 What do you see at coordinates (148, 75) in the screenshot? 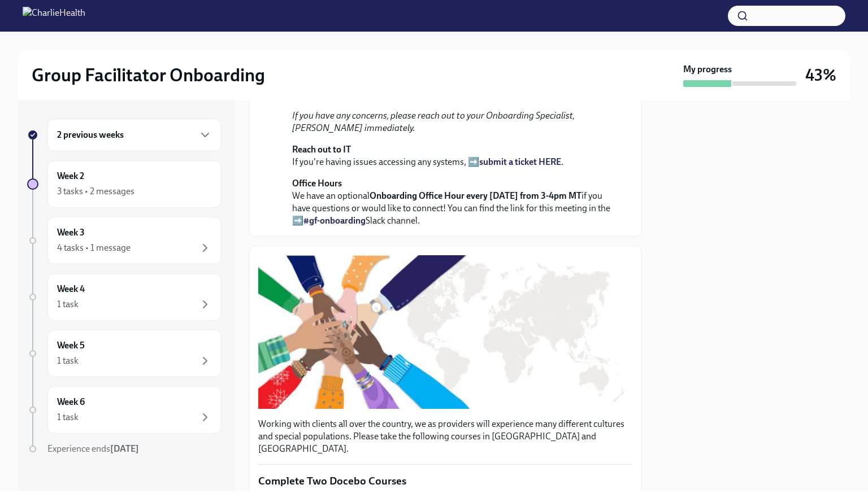
I see `h2: Group Facilitator Onboarding` at bounding box center [148, 75].